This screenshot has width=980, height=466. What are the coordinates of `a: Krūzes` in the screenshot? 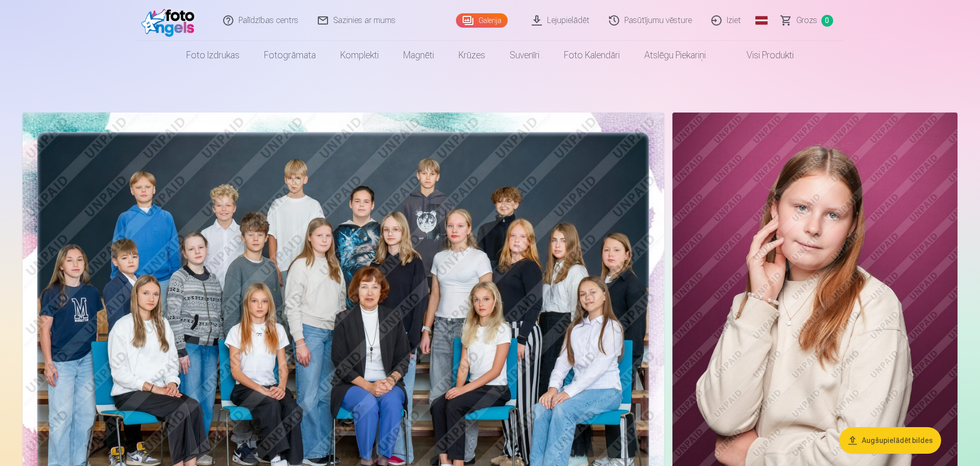 It's located at (472, 55).